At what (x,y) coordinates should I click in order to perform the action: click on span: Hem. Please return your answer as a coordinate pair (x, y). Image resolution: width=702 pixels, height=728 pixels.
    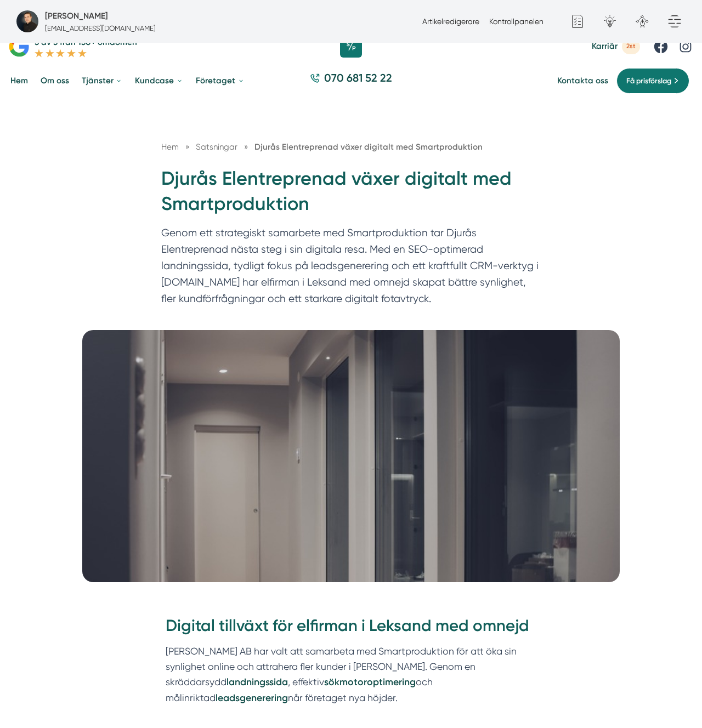
    Looking at the image, I should click on (170, 147).